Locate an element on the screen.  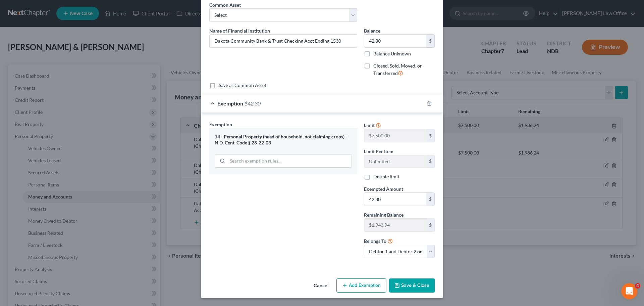
span: Exempted Amount is located at coordinates (383, 188).